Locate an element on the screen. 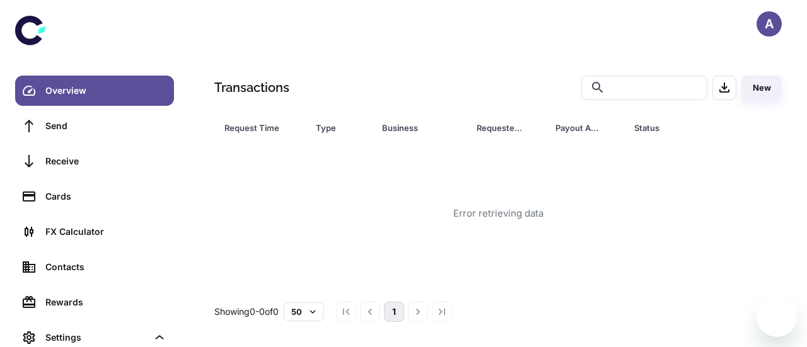  div: Requested Amount is located at coordinates (500, 128).